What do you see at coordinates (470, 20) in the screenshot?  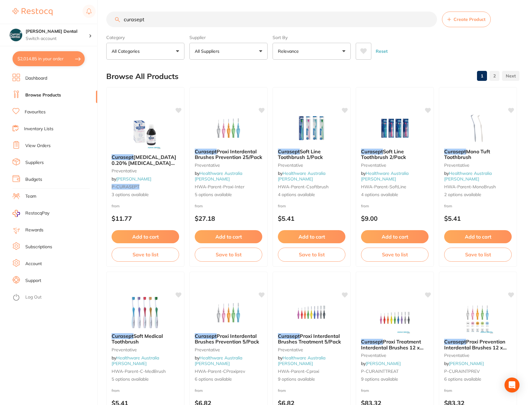 I see `span: Create Product` at bounding box center [470, 20].